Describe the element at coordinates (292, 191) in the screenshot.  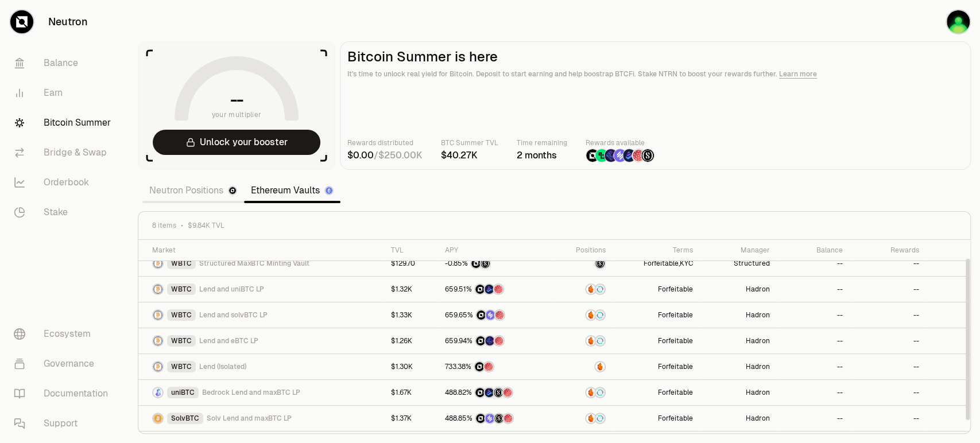
I see `a: Ethereum Vaults` at that location.